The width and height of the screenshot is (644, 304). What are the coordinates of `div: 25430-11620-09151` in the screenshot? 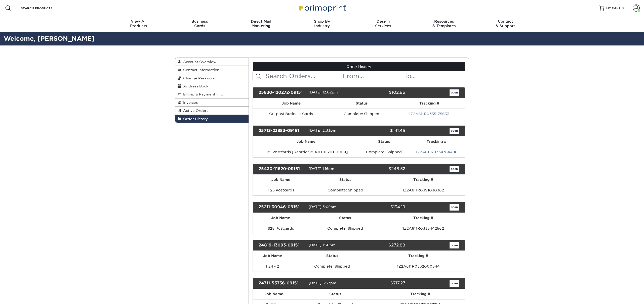 It's located at (282, 169).